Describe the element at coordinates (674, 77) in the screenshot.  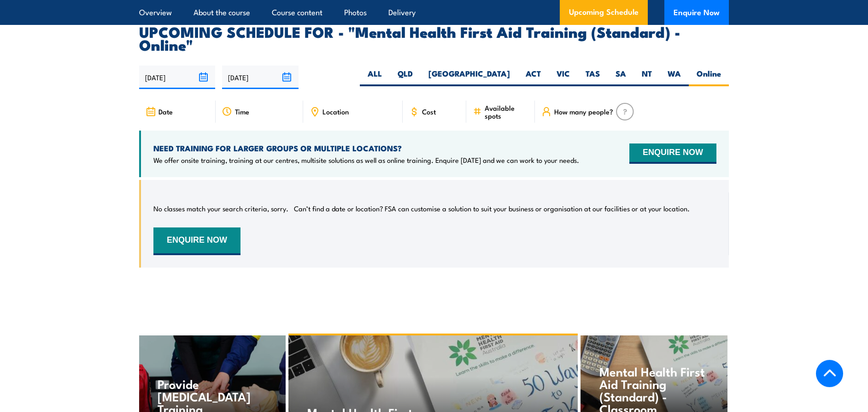
I see `label: WA` at that location.